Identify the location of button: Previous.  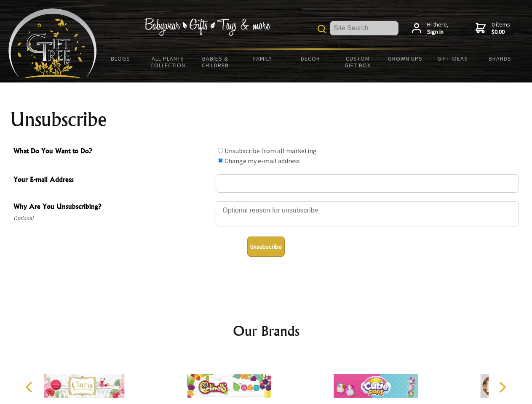
(30, 387).